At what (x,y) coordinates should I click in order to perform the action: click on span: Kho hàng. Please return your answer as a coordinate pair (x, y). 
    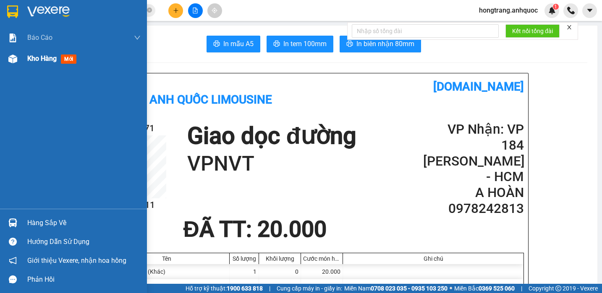
    Looking at the image, I should click on (42, 58).